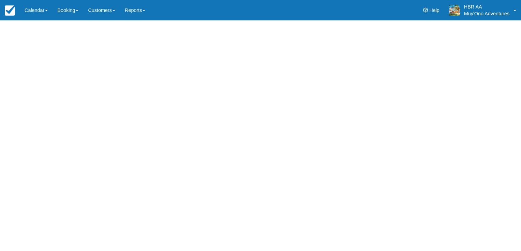 The image size is (521, 251). Describe the element at coordinates (10, 11) in the screenshot. I see `img: checkfront-main-nav-mini-logo.png` at that location.